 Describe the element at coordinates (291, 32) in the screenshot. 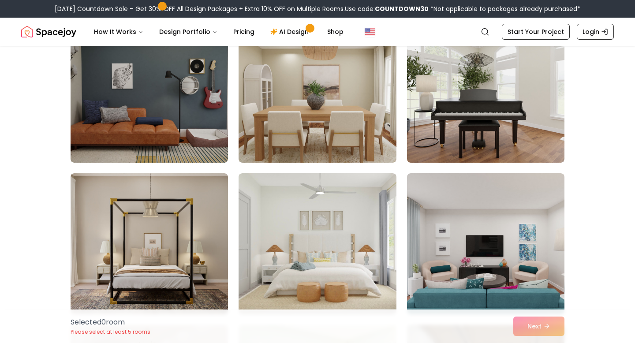

I see `a: AI Design` at that location.